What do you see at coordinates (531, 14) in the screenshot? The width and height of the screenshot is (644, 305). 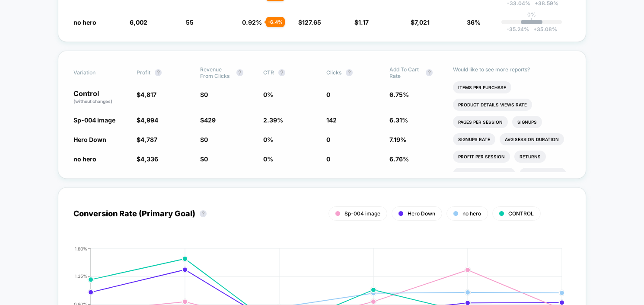 I see `p: 0%` at bounding box center [531, 14].